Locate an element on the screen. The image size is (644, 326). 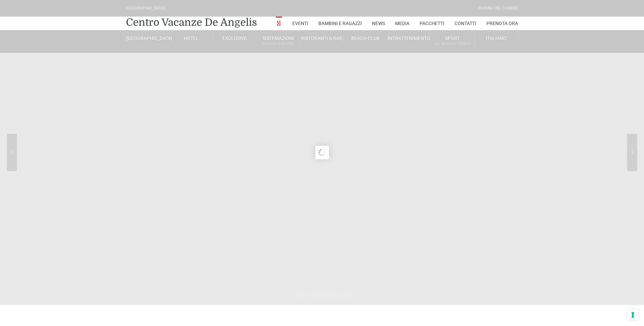
a: Ristoranti & Bar is located at coordinates (322, 38).